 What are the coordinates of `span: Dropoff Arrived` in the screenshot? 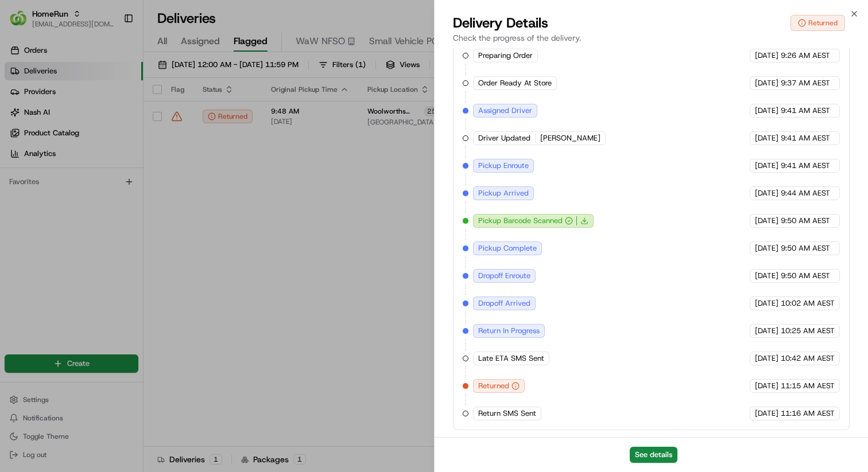 It's located at (504, 304).